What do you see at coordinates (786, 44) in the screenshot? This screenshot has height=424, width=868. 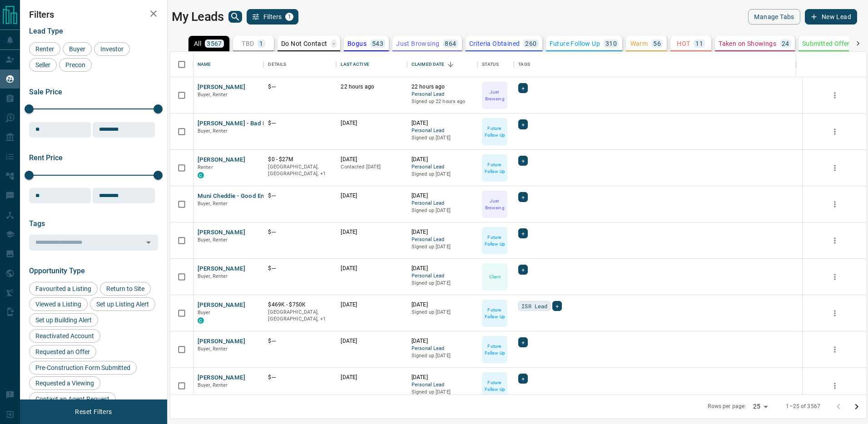 I see `p: 24` at bounding box center [786, 44].